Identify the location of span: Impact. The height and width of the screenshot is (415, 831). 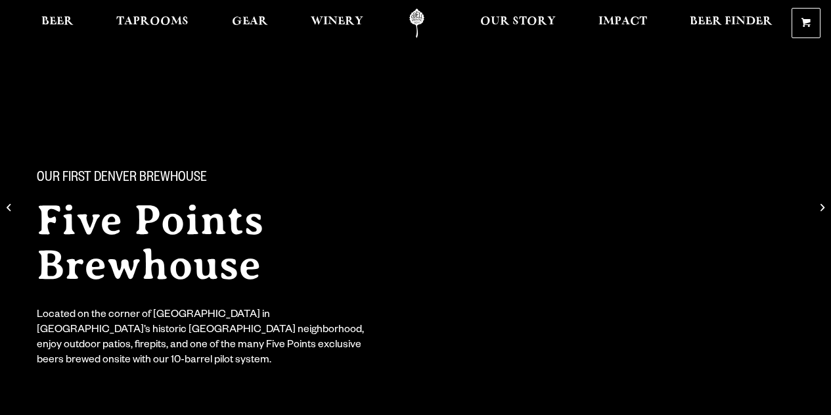
(623, 22).